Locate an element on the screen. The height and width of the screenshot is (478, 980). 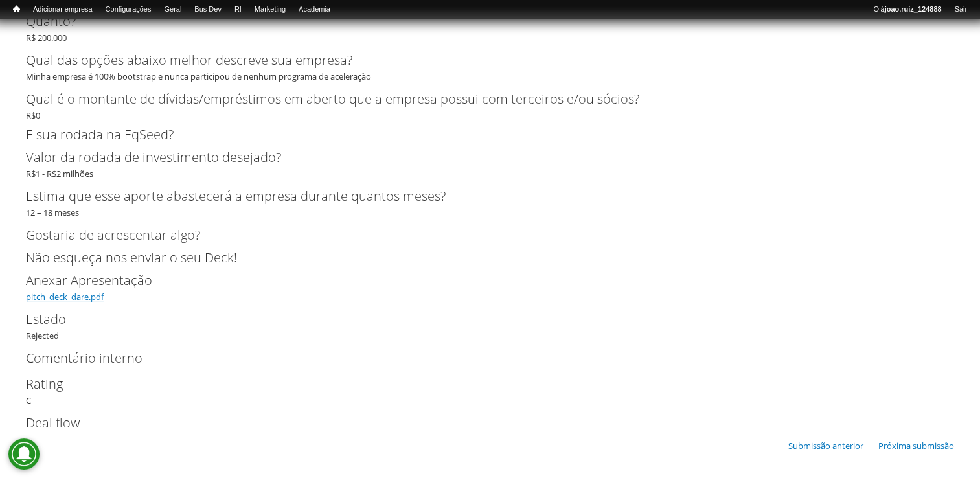
label: Comentário interno is located at coordinates (480, 358).